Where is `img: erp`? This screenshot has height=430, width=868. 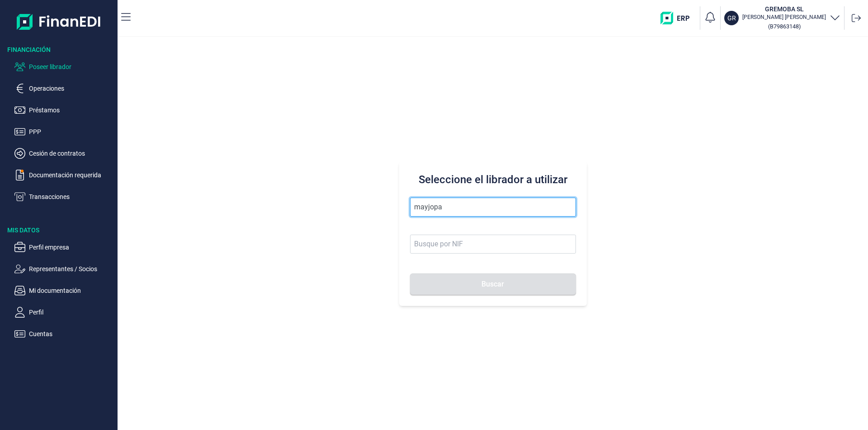 img: erp is located at coordinates (678, 18).